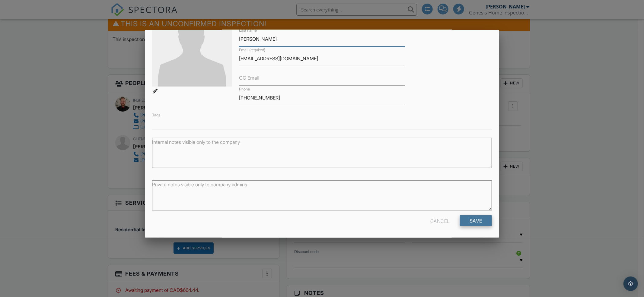 The height and width of the screenshot is (297, 644). I want to click on input: Save, so click(476, 220).